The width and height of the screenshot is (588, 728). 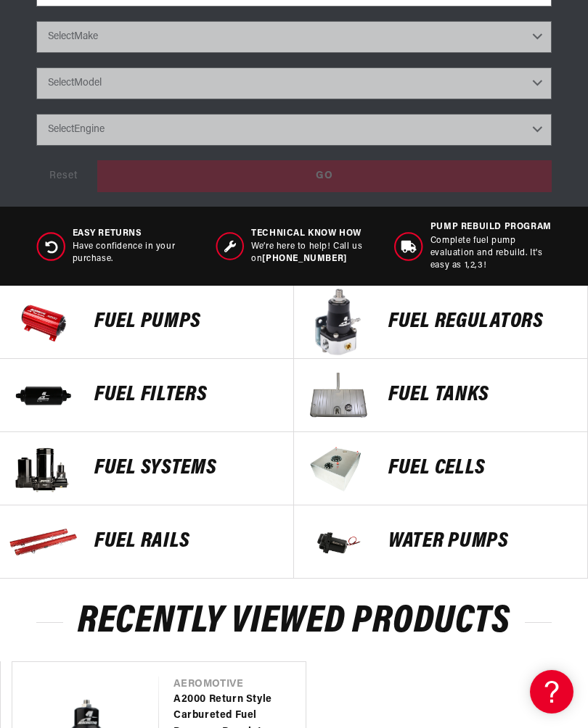 I want to click on p: Fuel Tanks, so click(x=481, y=396).